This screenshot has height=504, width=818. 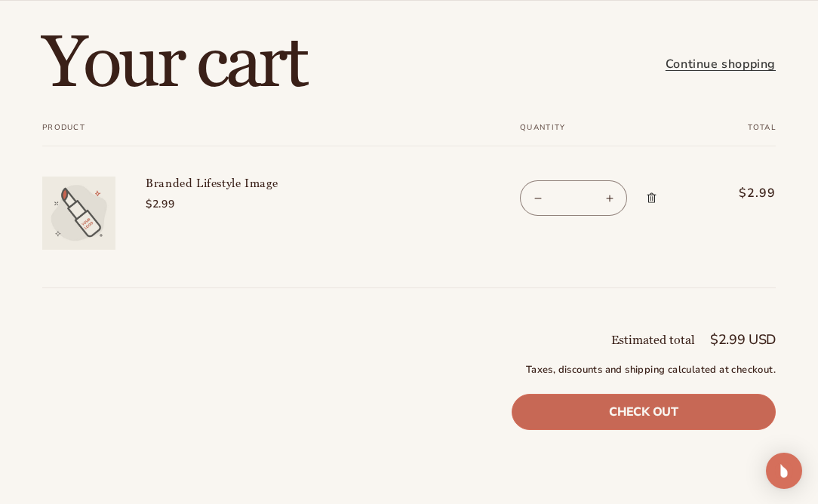 I want to click on th: Product, so click(x=262, y=135).